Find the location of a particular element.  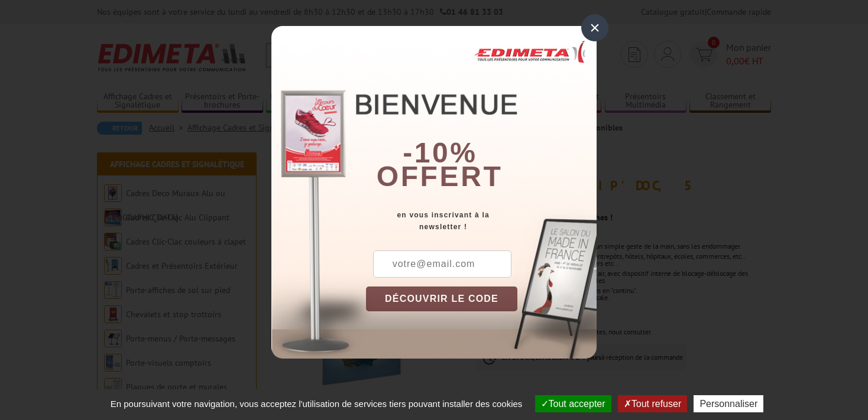

button: DÉCOUVRIR LE CODE is located at coordinates (442, 299).